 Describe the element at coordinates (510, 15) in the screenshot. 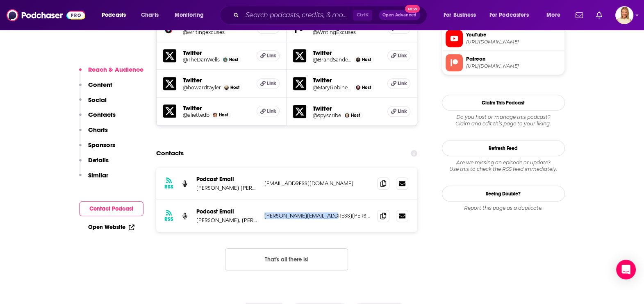

I see `span: For Podcasters` at that location.